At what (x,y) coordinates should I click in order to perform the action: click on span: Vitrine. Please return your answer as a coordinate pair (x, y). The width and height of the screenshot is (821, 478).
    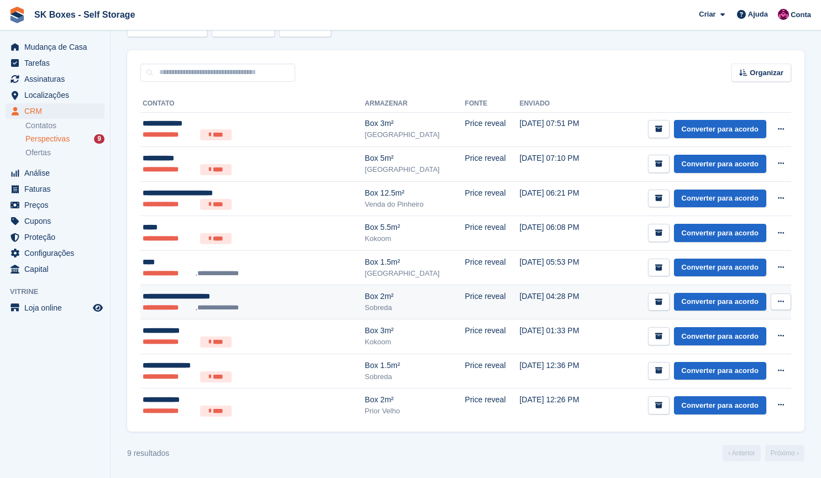
    Looking at the image, I should click on (60, 292).